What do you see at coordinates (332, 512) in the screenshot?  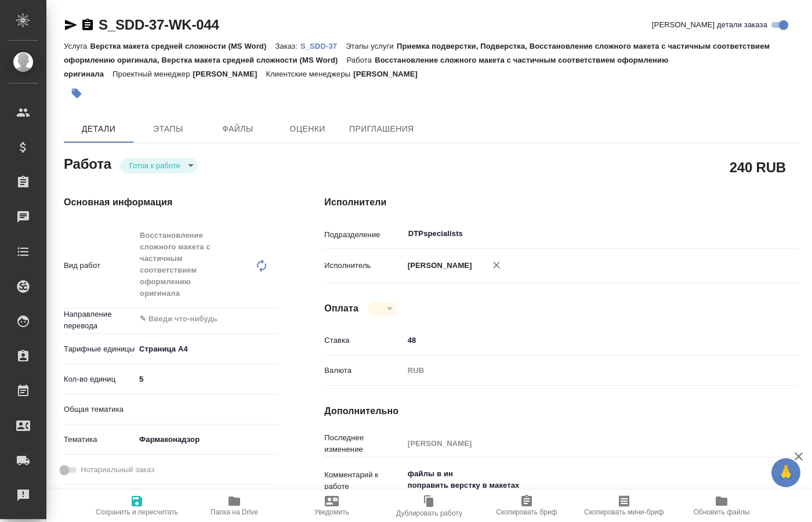 I see `span: Уведомить` at bounding box center [332, 512].